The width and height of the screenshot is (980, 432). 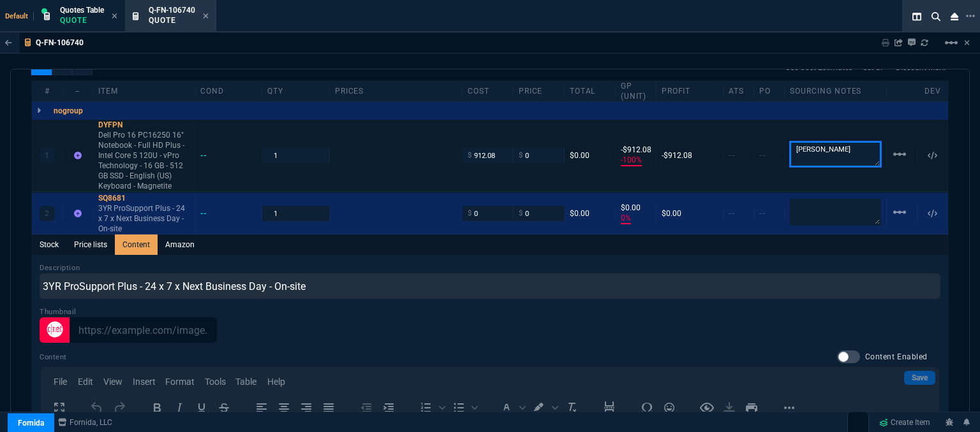 I want to click on div: Total, so click(x=590, y=91).